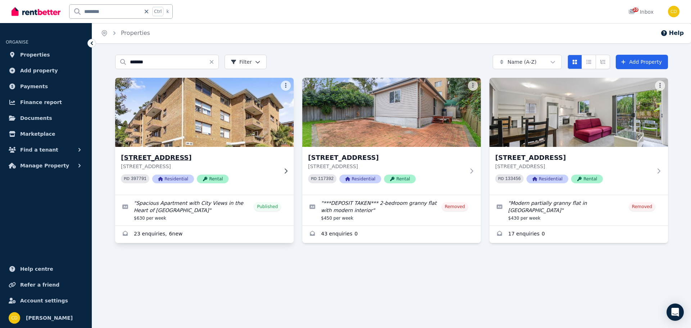 Image resolution: width=691 pixels, height=328 pixels. Describe the element at coordinates (37, 134) in the screenshot. I see `span: Marketplace` at that location.